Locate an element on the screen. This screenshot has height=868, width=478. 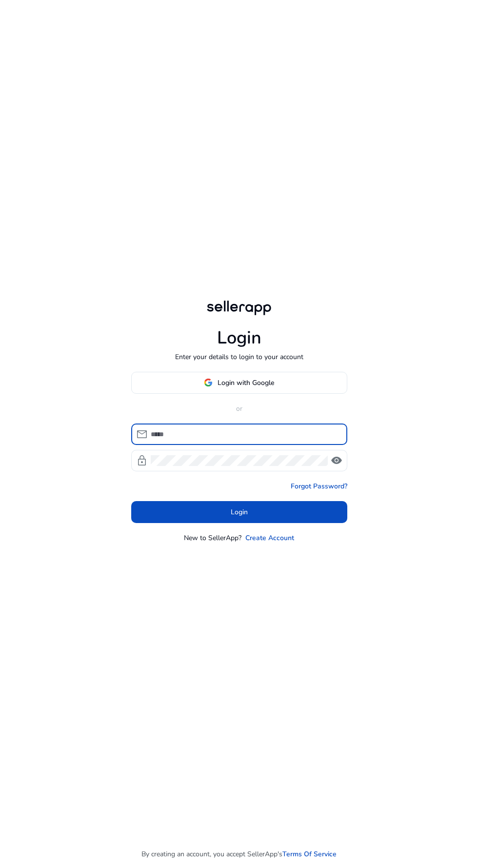
a: Create Account is located at coordinates (270, 538).